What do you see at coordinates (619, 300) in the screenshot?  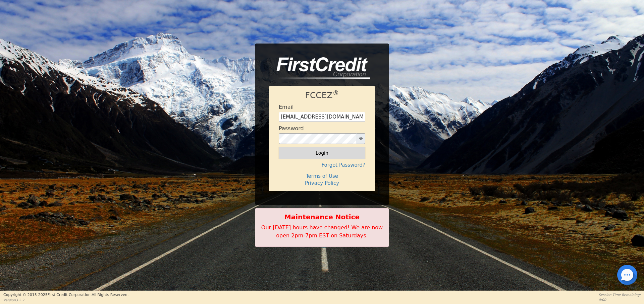 I see `p: 0:00` at bounding box center [619, 300].